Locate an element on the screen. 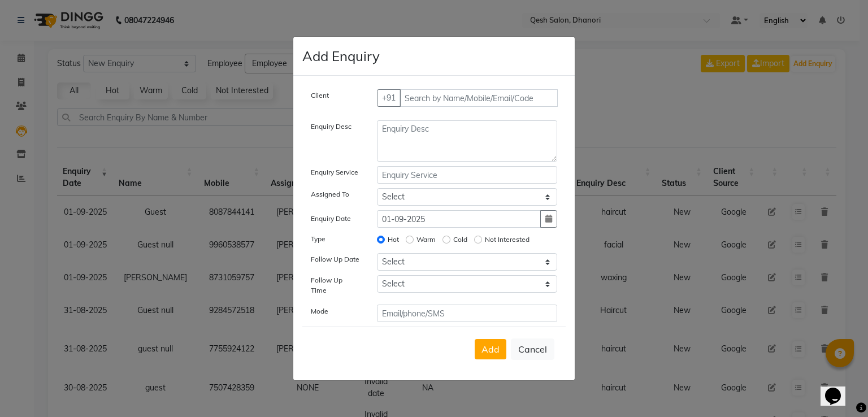 The width and height of the screenshot is (868, 417). label: Warm is located at coordinates (426, 240).